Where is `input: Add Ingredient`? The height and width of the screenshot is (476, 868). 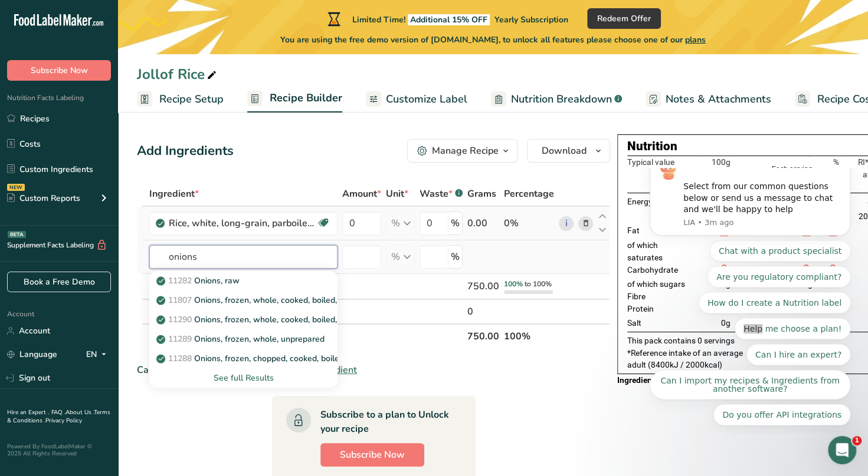
input: Add Ingredient is located at coordinates (243, 257).